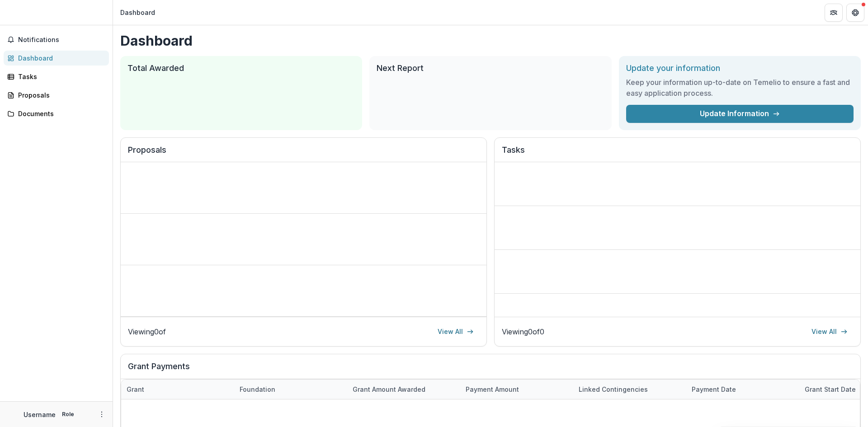 This screenshot has height=427, width=868. I want to click on a: Update Information, so click(740, 114).